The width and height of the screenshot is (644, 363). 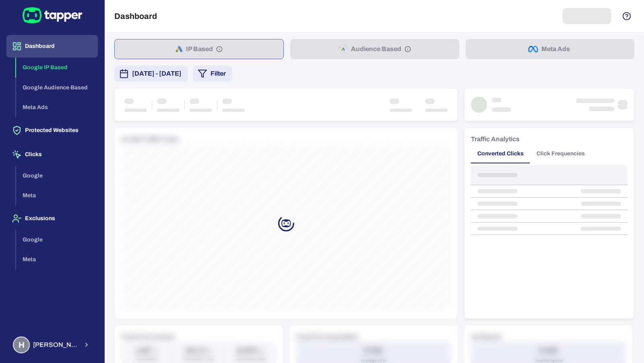 What do you see at coordinates (500, 154) in the screenshot?
I see `button: Converted Clicks` at bounding box center [500, 154].